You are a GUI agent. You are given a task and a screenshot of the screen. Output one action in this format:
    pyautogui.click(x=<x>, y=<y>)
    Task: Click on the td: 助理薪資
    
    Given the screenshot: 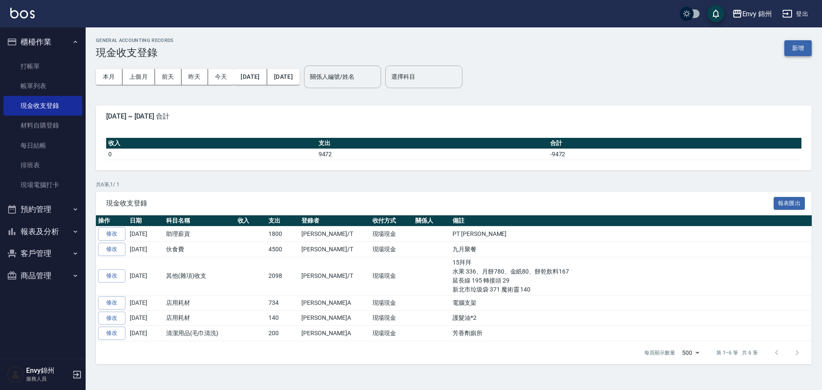 What is the action you would take?
    pyautogui.click(x=199, y=234)
    